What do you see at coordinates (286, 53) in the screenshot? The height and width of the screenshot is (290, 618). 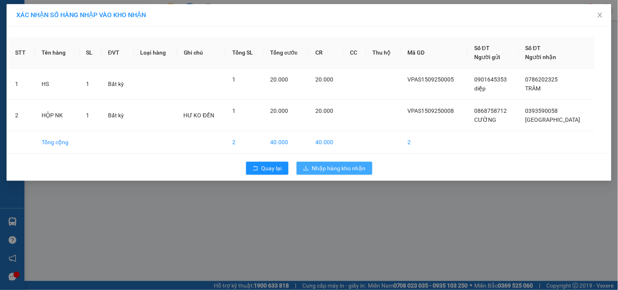 I see `th: Tổng cước` at bounding box center [286, 53].